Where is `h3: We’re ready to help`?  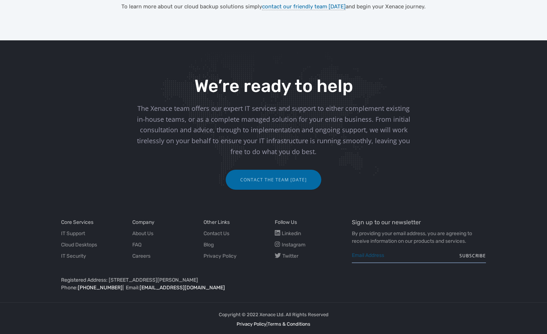
h3: We’re ready to help is located at coordinates (274, 86).